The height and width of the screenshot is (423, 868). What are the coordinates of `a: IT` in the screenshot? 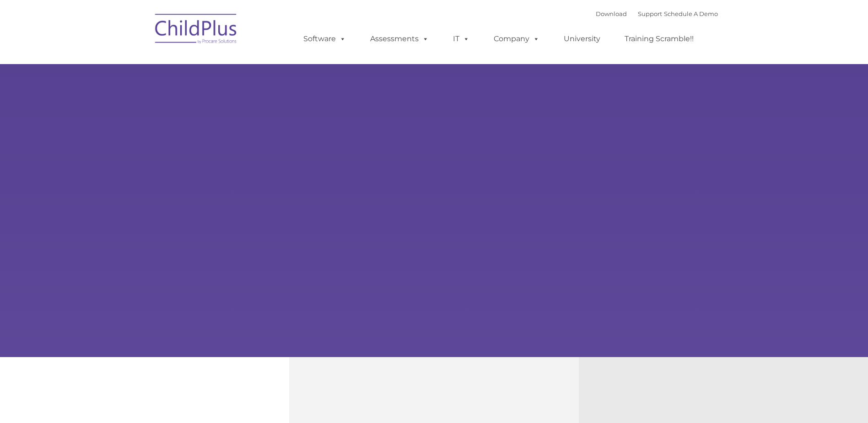 It's located at (461, 39).